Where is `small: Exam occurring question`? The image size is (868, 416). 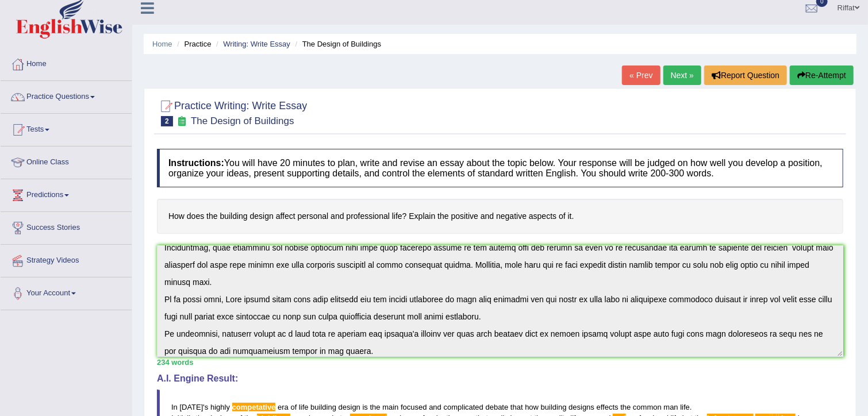 small: Exam occurring question is located at coordinates (182, 121).